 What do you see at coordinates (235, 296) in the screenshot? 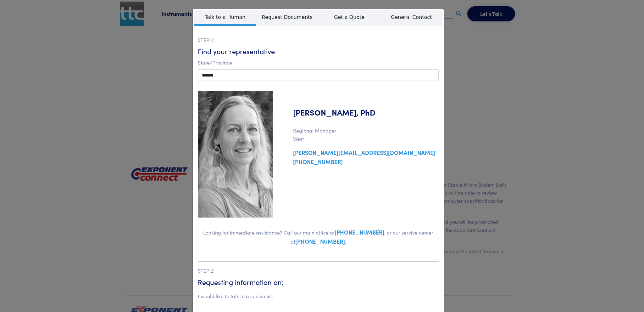
I see `li: I would like to talk to a specialist.` at bounding box center [235, 296].